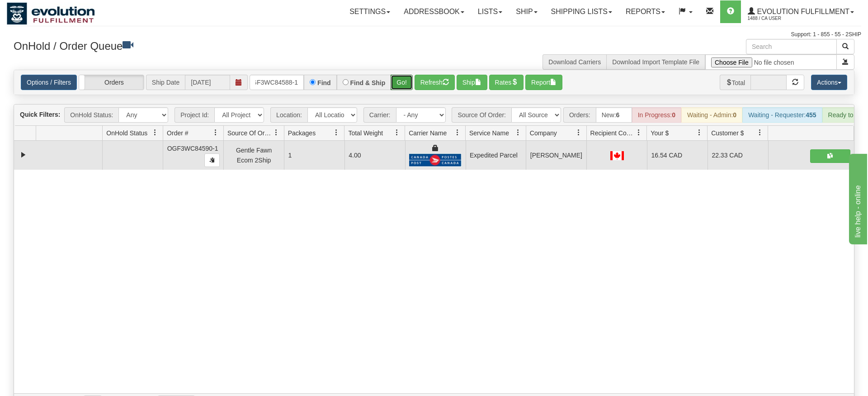  Describe the element at coordinates (845, 46) in the screenshot. I see `button: Search` at that location.